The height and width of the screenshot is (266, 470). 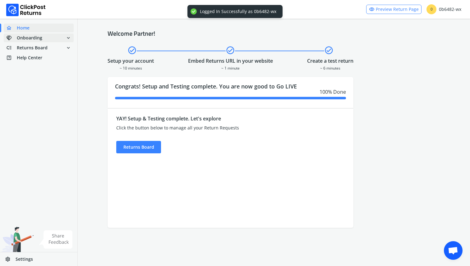 I want to click on img: share feedback, so click(x=56, y=240).